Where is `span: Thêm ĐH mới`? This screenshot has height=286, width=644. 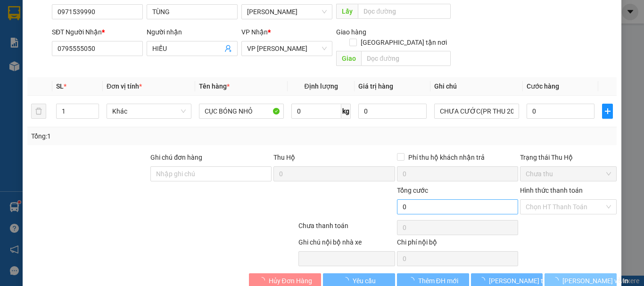
span: Thêm ĐH mới is located at coordinates (437, 281).